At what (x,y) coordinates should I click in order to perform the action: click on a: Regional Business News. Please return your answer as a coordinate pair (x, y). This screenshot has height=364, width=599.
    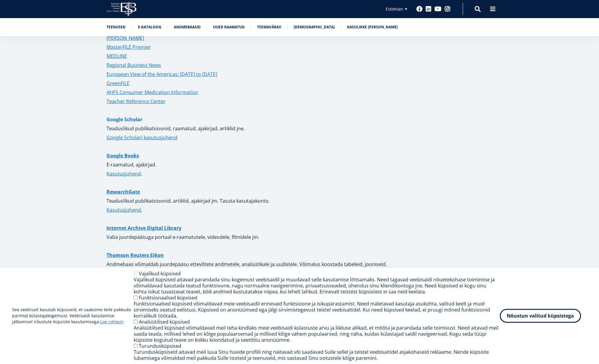
    Looking at the image, I should click on (134, 65).